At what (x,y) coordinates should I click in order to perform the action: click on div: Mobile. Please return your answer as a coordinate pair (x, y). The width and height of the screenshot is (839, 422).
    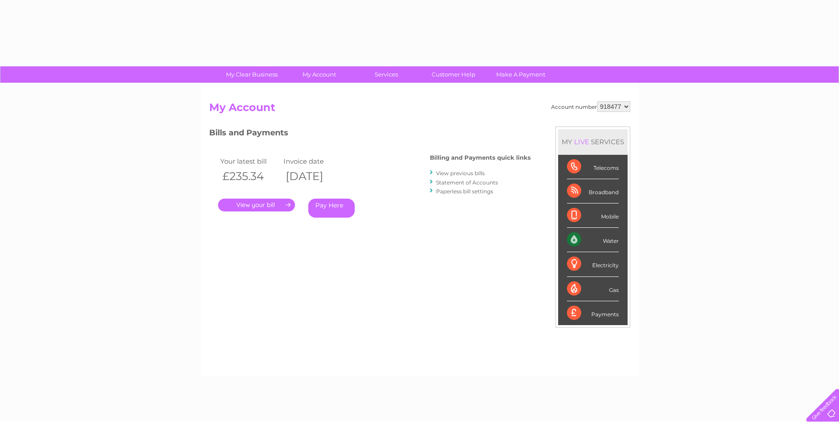
    Looking at the image, I should click on (593, 215).